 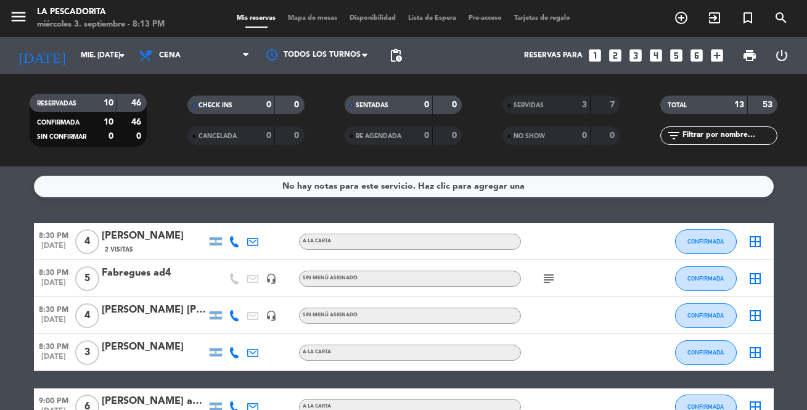 What do you see at coordinates (403, 186) in the screenshot?
I see `div: No hay notas para este servicio. Haz clic para agregar una` at bounding box center [403, 186].